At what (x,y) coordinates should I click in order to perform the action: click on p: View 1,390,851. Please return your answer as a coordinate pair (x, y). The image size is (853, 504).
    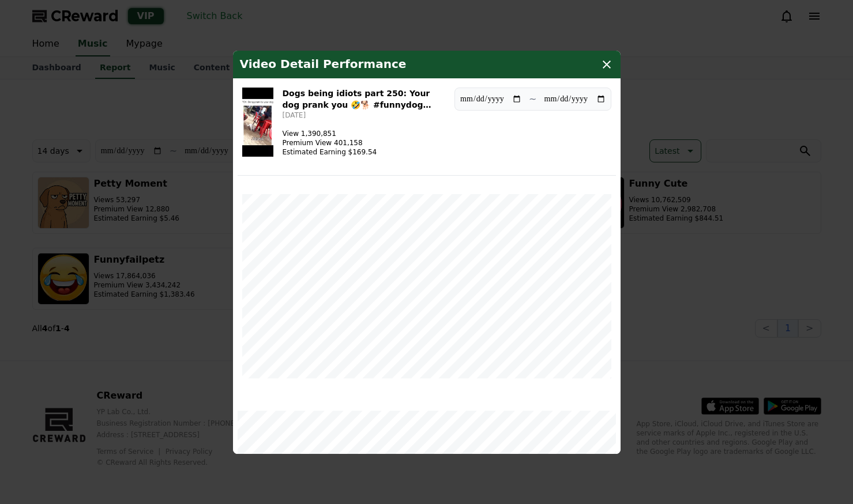
    Looking at the image, I should click on (330, 134).